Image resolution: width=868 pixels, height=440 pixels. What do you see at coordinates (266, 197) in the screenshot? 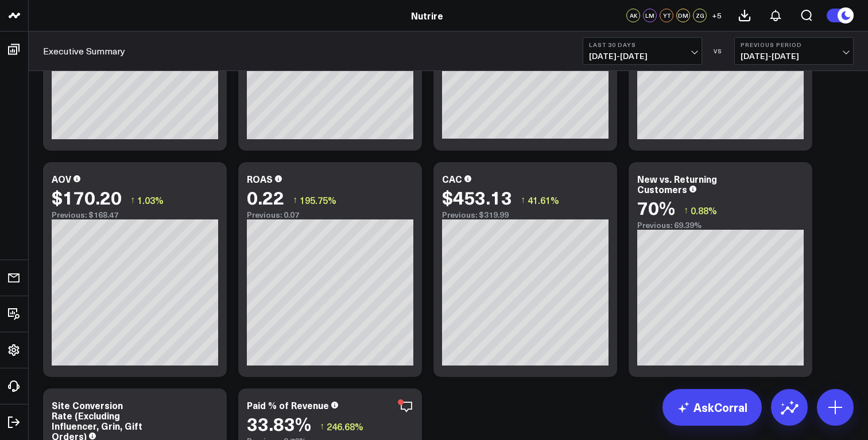
I see `div: 0.22` at bounding box center [266, 197].